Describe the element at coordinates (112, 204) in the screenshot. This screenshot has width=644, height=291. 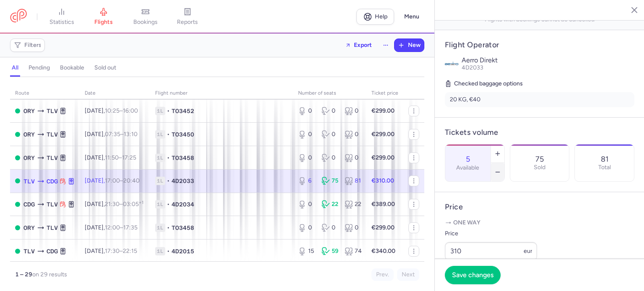
I see `time: 21:30` at that location.